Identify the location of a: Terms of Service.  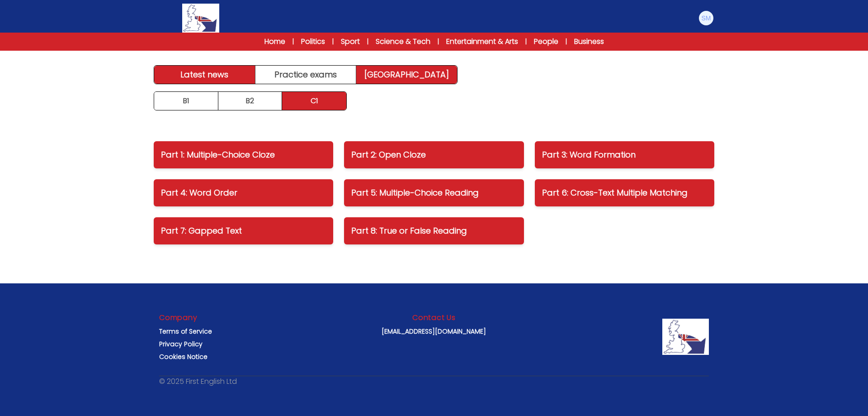
(185, 331).